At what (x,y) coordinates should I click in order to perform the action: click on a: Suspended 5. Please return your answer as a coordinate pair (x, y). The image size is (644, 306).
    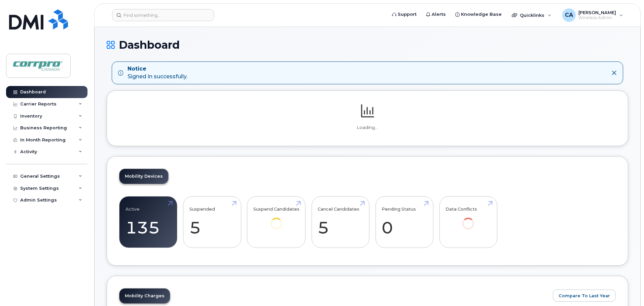
    Looking at the image, I should click on (212, 222).